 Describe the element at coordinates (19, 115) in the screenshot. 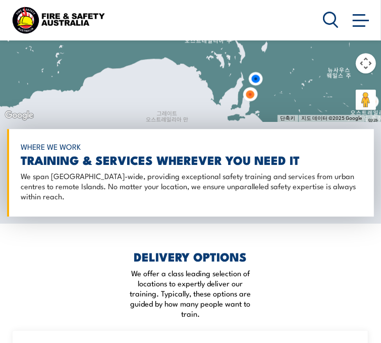

I see `a: Google 지도에서 이 지역 열기(새 창으로 열림)` at that location.